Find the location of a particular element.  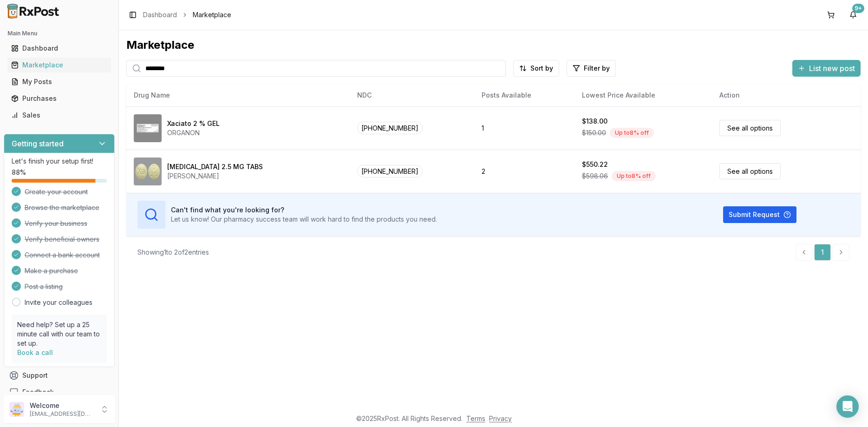

th: Lowest Price Available is located at coordinates (644, 95).